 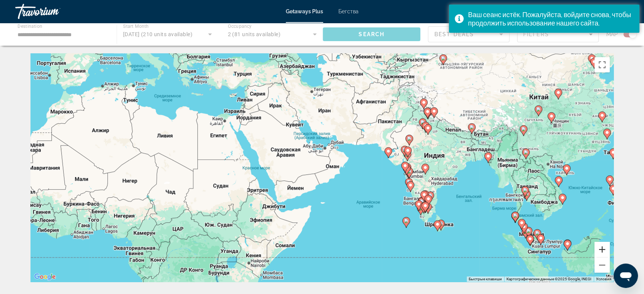 I want to click on img: Google, so click(x=45, y=277).